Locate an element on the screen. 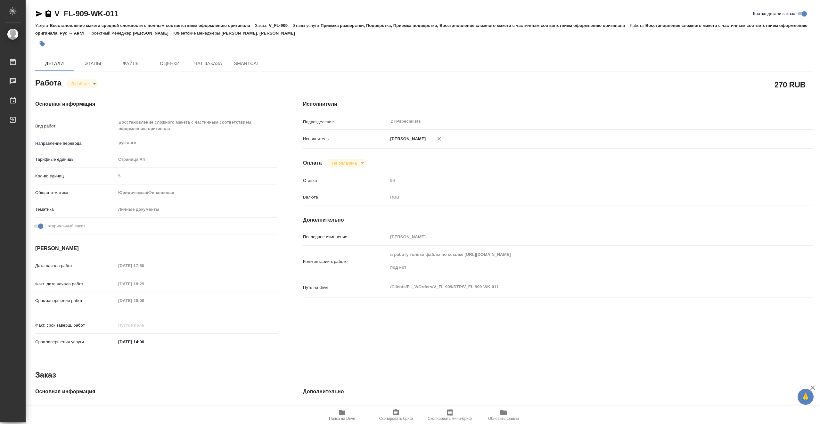 This screenshot has height=424, width=820. span: Скопировать бриф is located at coordinates (396, 419).